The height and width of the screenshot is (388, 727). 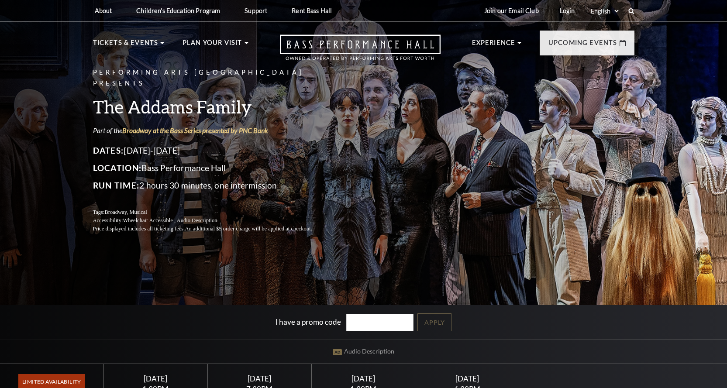 I want to click on p: Price displayed includes all ticketing fees., so click(x=213, y=229).